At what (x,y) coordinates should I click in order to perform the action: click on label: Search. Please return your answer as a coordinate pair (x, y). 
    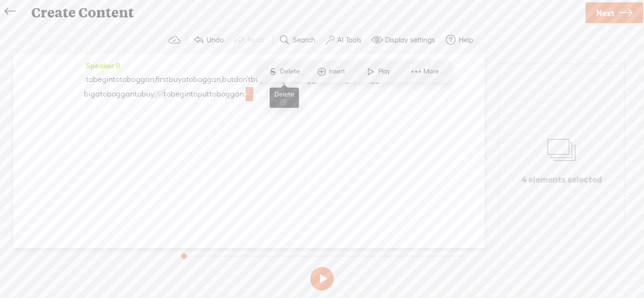
    Looking at the image, I should click on (304, 40).